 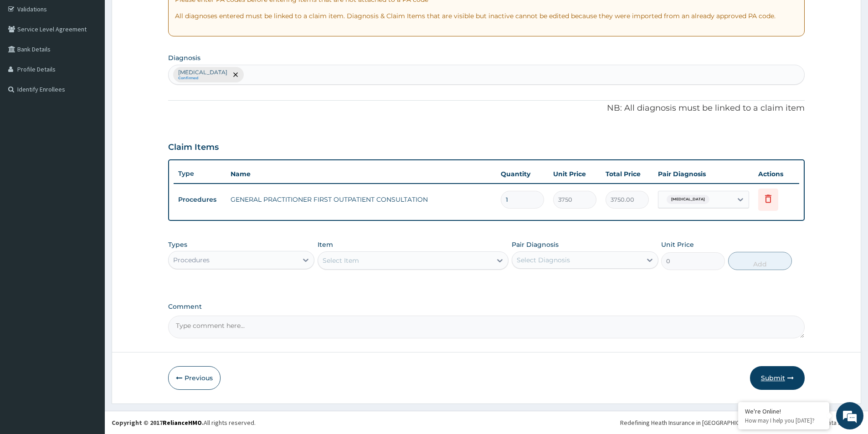 What do you see at coordinates (704, 174) in the screenshot?
I see `th: Pair Diagnosis` at bounding box center [704, 174].